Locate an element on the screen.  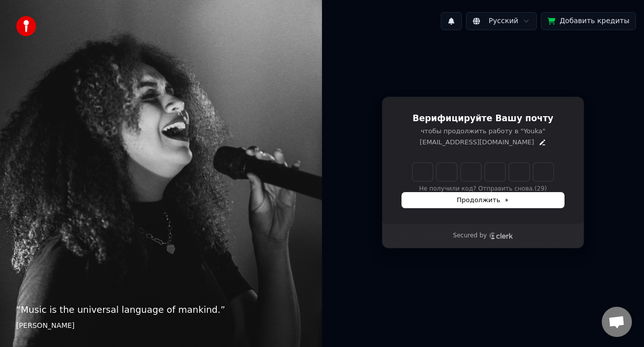
button: Продолжить is located at coordinates (483, 200).